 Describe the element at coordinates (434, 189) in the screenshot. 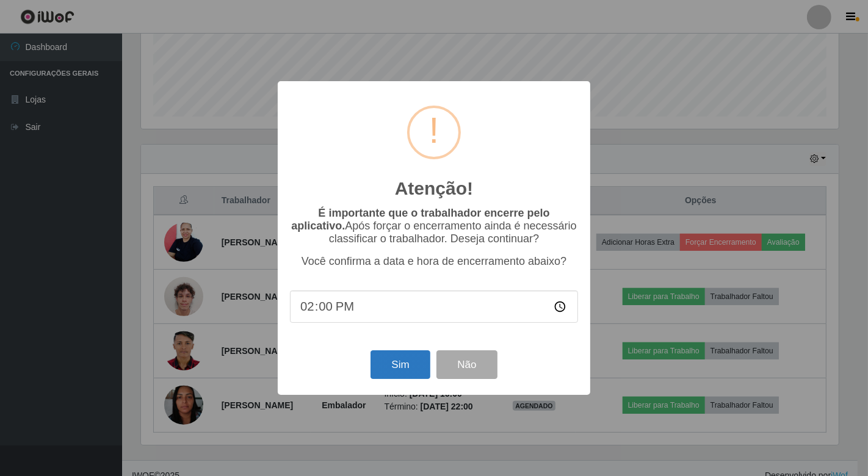

I see `h2: Atenção!` at that location.